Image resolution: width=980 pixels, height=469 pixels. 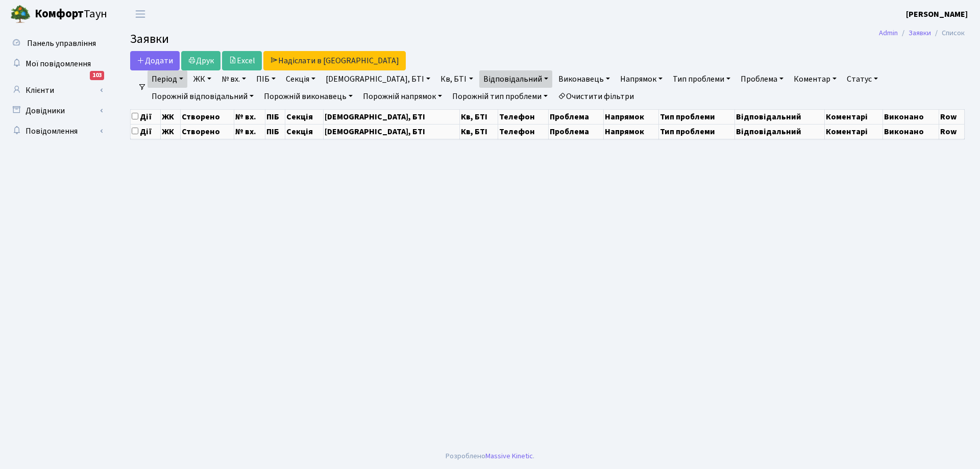 I want to click on a: Коментар, so click(x=815, y=79).